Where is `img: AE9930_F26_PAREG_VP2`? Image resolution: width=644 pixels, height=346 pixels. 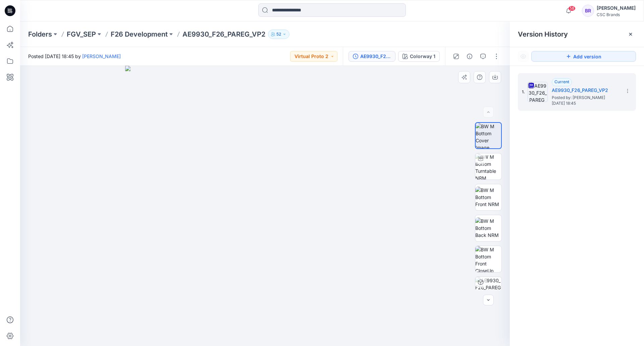
img: AE9930_F26_PAREG_VP2 is located at coordinates (537, 92).